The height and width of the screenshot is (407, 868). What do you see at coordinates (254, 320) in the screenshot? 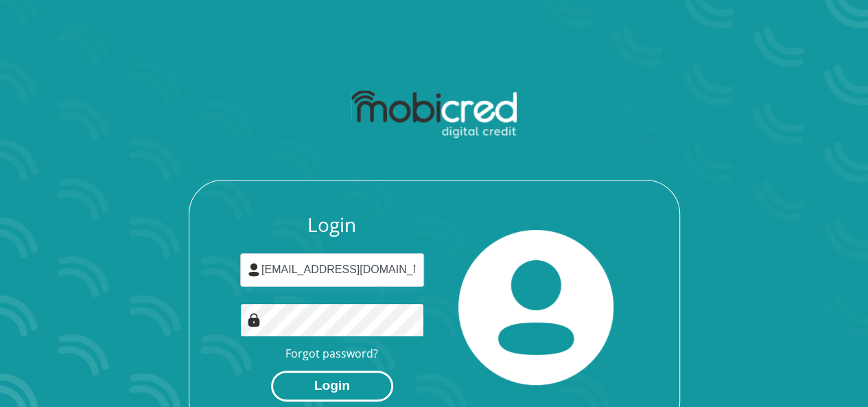
I see `img: Image` at bounding box center [254, 320].